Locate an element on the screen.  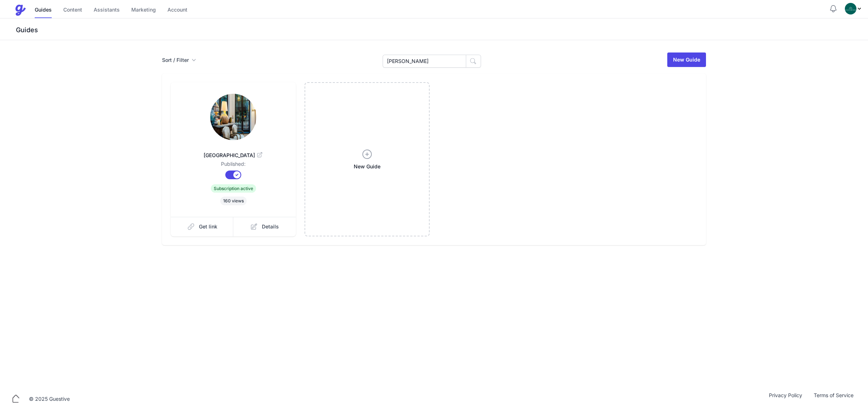
span: 160 views is located at coordinates (233, 201).